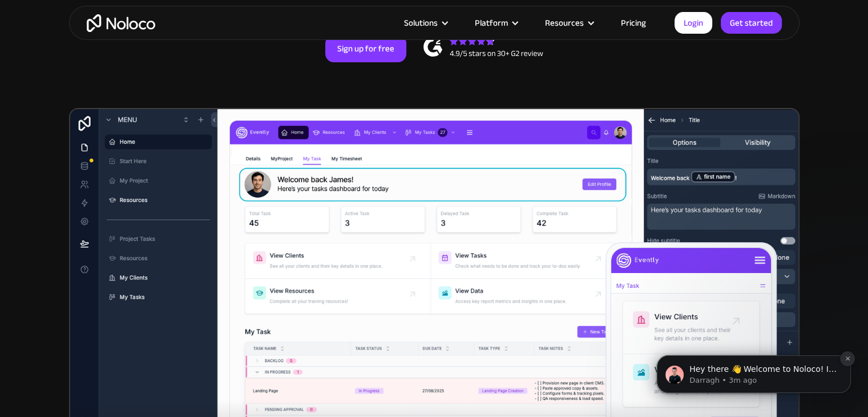 The height and width of the screenshot is (417, 868). Describe the element at coordinates (694, 22) in the screenshot. I see `a: Login` at that location.